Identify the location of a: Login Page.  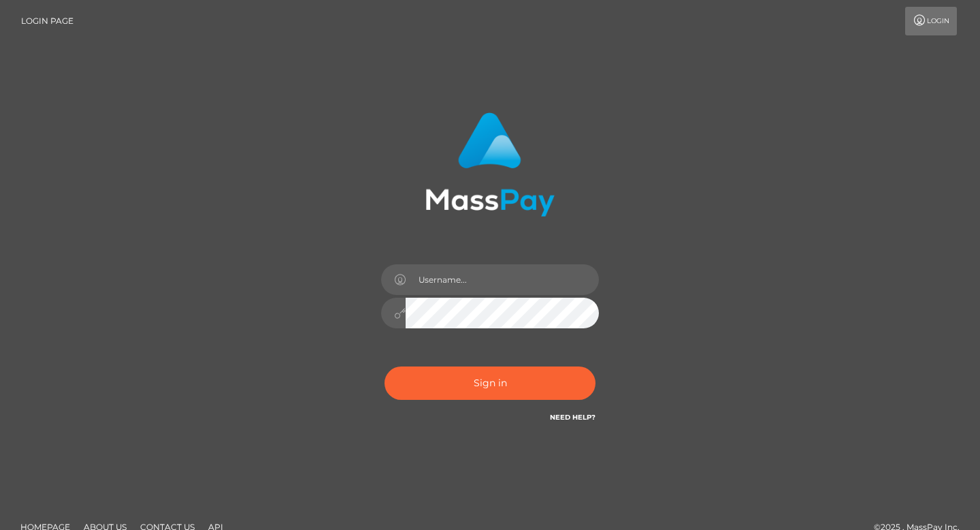
(47, 21).